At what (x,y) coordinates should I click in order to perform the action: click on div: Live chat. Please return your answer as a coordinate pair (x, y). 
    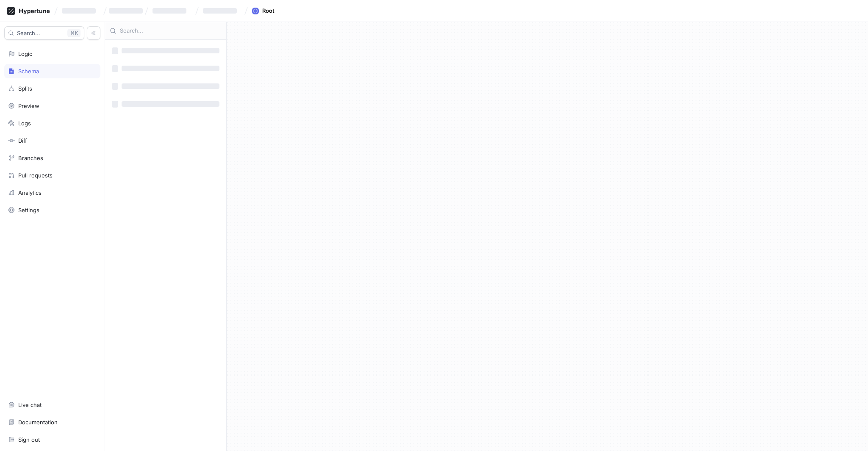
    Looking at the image, I should click on (30, 405).